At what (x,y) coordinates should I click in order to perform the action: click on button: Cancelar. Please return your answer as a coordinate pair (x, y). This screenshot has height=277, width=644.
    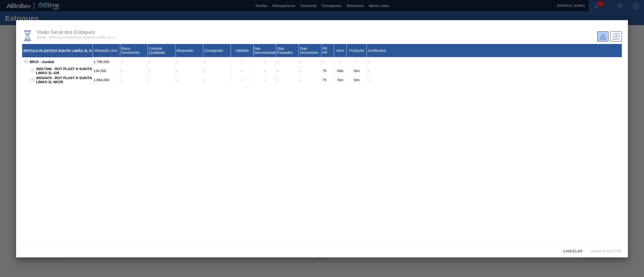
    Looking at the image, I should click on (573, 251).